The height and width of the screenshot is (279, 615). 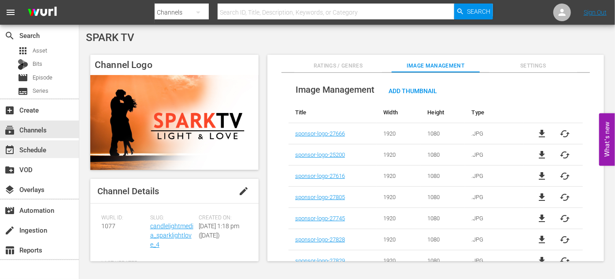 What do you see at coordinates (10, 130) in the screenshot?
I see `span: Channels` at bounding box center [10, 130].